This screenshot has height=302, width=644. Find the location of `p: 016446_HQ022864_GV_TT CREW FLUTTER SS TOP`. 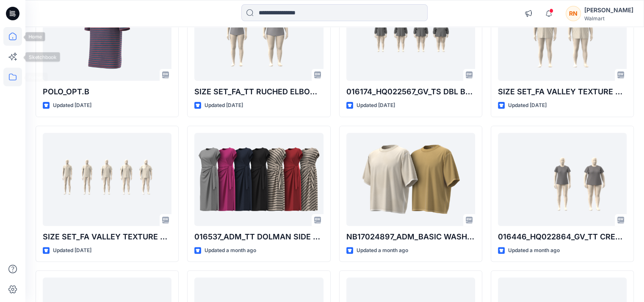

p: 016446_HQ022864_GV_TT CREW FLUTTER SS TOP is located at coordinates (562, 236).